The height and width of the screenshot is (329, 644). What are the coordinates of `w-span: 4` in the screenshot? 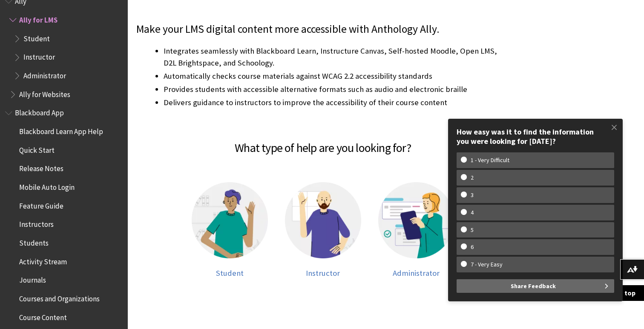 It's located at (472, 212).